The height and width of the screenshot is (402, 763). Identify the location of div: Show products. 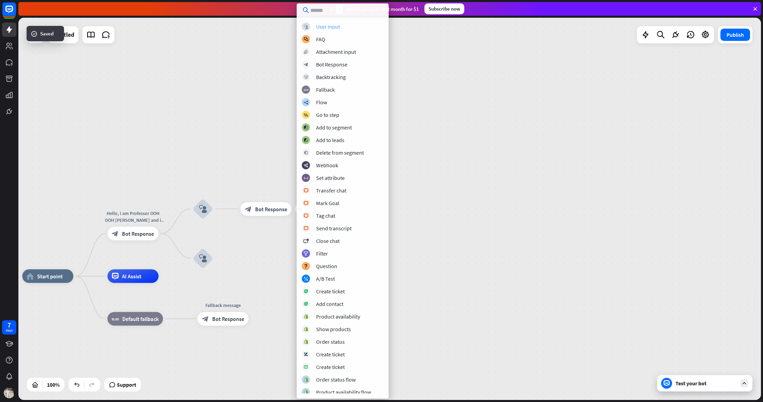
(333, 329).